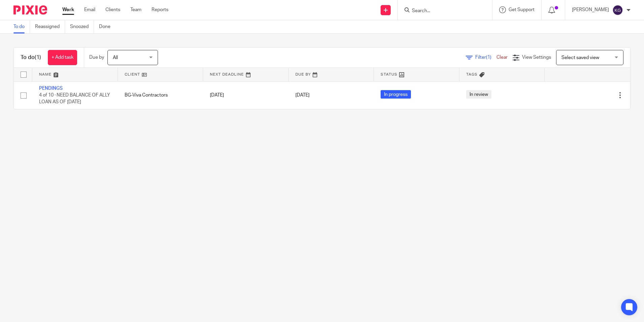  I want to click on a: Clients, so click(113, 10).